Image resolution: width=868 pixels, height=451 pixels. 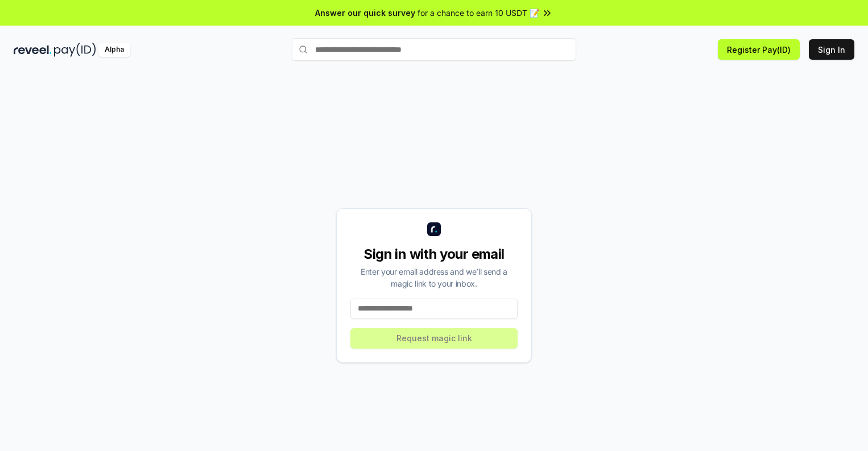 What do you see at coordinates (478, 13) in the screenshot?
I see `span: for a chance to earn 10 USDT 📝` at bounding box center [478, 13].